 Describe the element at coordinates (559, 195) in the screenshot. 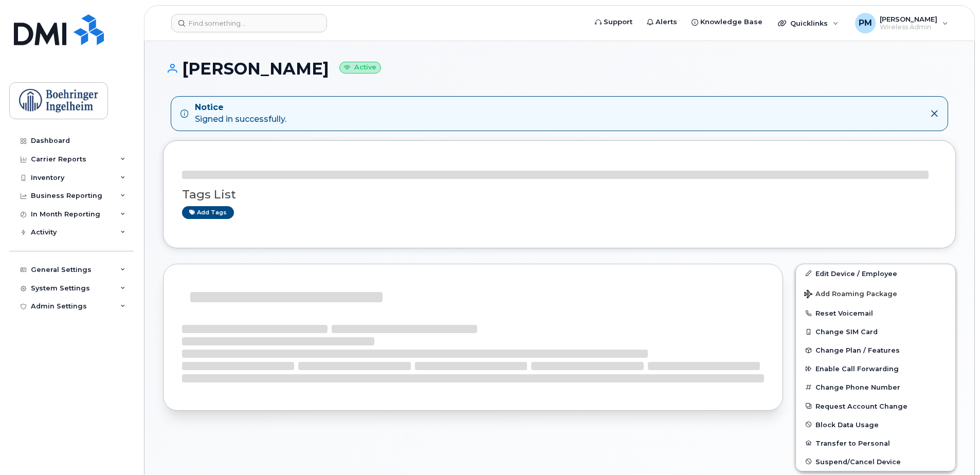

I see `h3: Tags List` at that location.